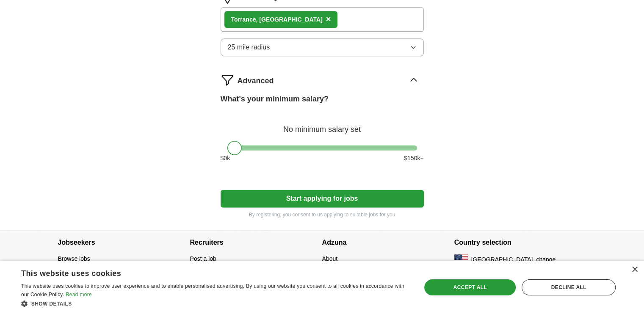 The image size is (644, 314). Describe the element at coordinates (322, 199) in the screenshot. I see `button: Start applying for jobs` at that location.